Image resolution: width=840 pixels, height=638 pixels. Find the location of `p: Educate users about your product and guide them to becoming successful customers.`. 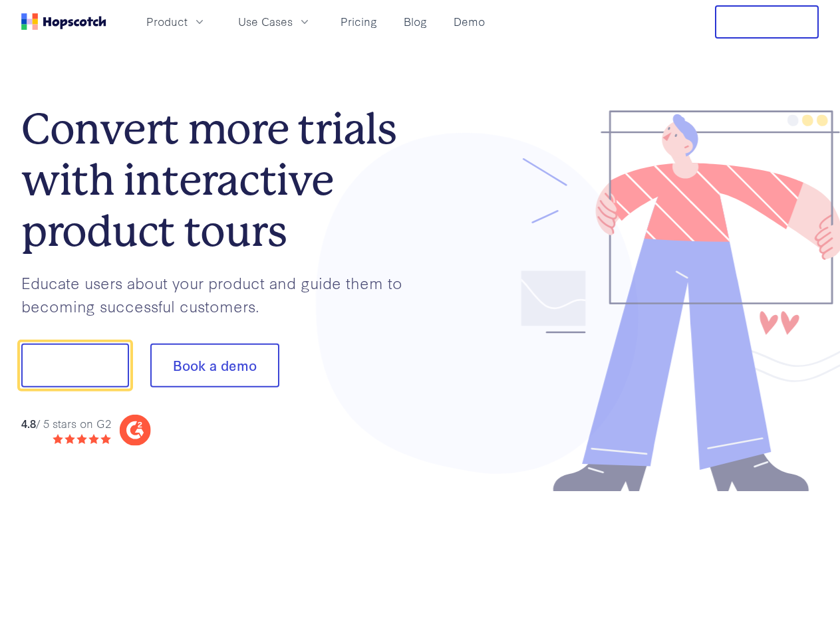

p: Educate users about your product and guide them to becoming successful customers. is located at coordinates (221, 294).